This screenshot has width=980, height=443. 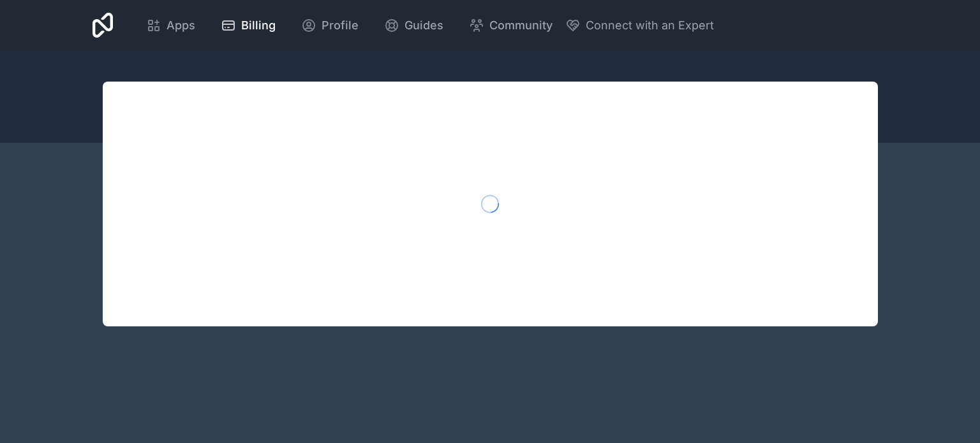 What do you see at coordinates (424, 25) in the screenshot?
I see `span: Guides` at bounding box center [424, 25].